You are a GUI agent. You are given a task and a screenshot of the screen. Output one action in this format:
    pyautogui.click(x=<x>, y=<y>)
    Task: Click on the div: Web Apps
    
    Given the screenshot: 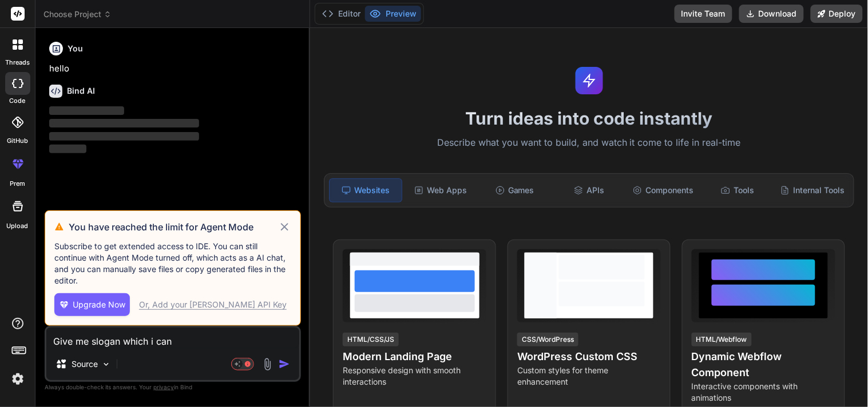 What is the action you would take?
    pyautogui.click(x=440, y=191)
    